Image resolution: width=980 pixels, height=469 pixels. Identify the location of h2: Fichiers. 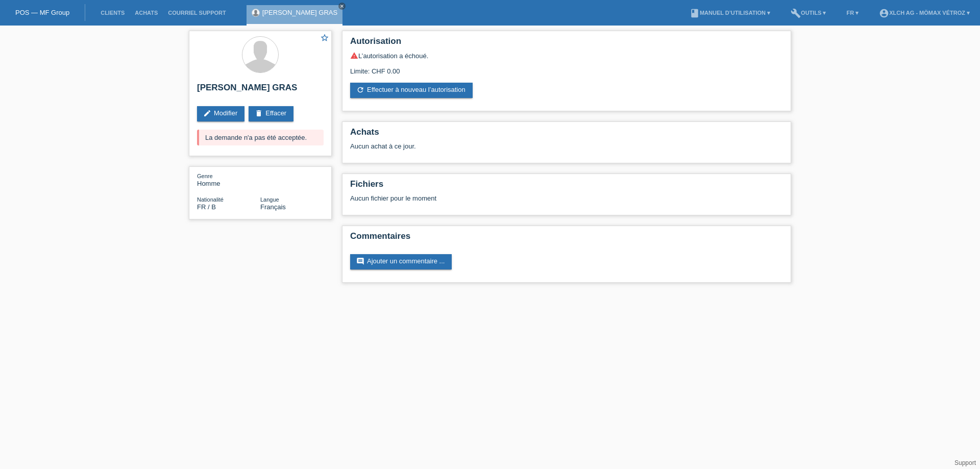
(567, 187).